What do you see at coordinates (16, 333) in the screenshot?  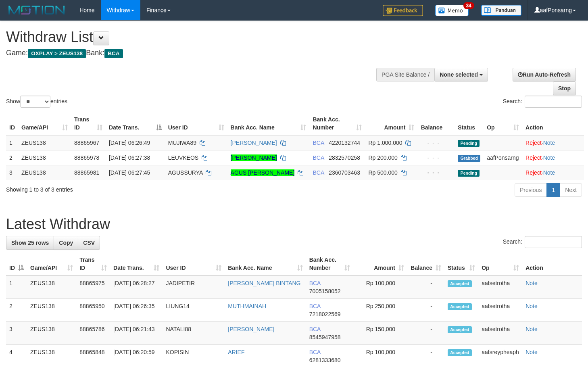 I see `td: 3` at bounding box center [16, 333].